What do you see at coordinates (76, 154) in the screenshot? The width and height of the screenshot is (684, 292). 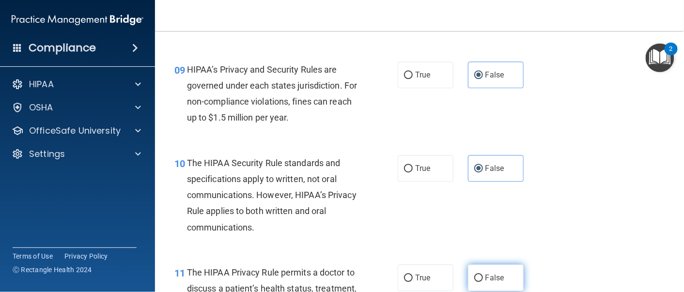 I see `a: Settings` at bounding box center [76, 154].